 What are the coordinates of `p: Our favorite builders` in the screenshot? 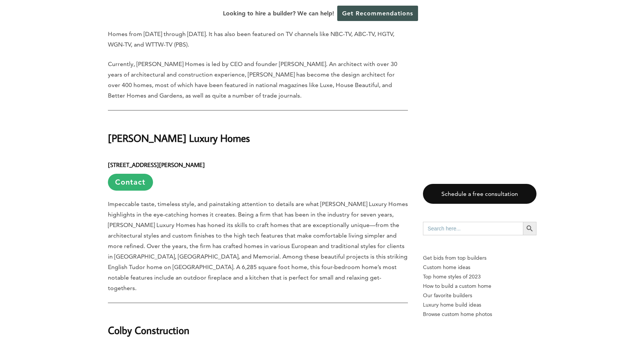 It's located at (479, 296).